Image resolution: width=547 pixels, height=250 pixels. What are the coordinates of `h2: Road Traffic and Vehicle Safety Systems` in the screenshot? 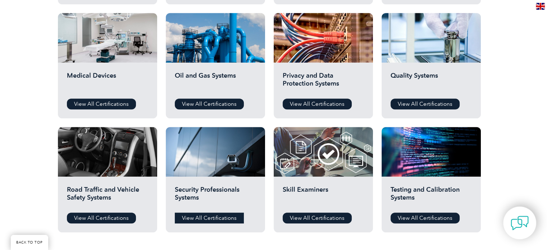 It's located at (107, 196).